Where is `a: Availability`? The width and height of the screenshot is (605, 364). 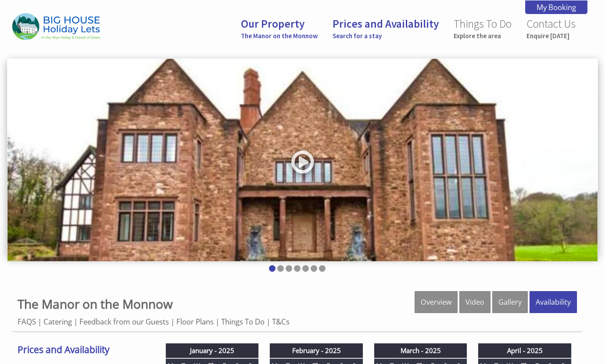
a: Availability is located at coordinates (554, 302).